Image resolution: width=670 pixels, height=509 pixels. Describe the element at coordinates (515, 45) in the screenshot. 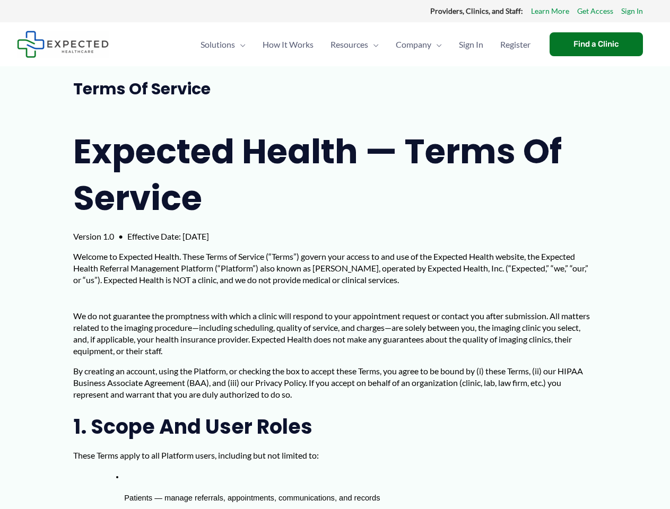

I see `span: Register` at that location.